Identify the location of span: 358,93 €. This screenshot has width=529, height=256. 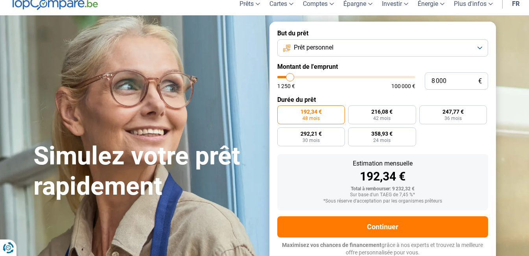
(382, 134).